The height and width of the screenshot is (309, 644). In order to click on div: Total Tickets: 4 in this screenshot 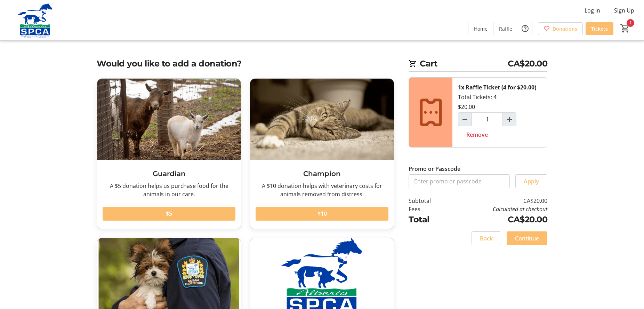, I will do `click(500, 112)`.